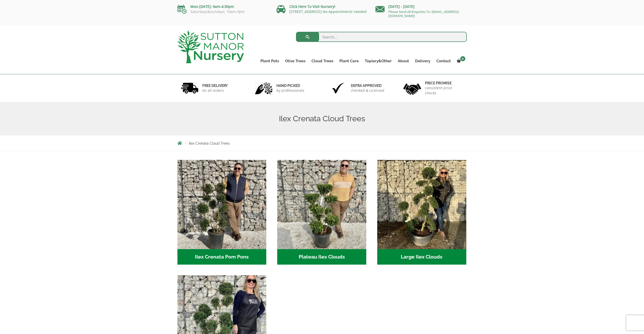  I want to click on a: Plant Care, so click(349, 61).